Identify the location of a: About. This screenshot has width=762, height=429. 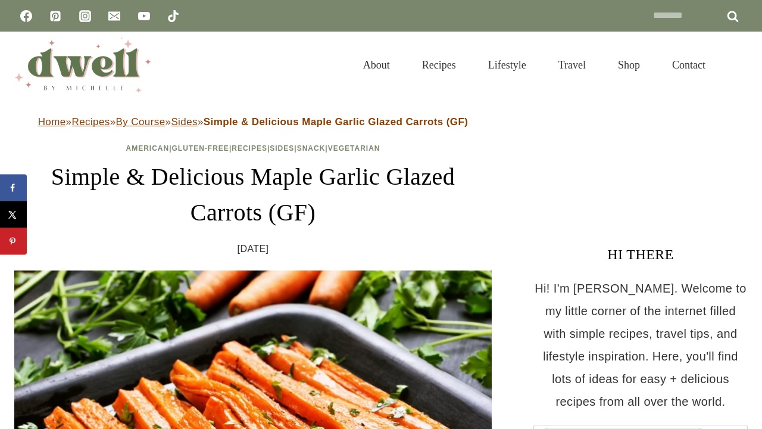
(376, 65).